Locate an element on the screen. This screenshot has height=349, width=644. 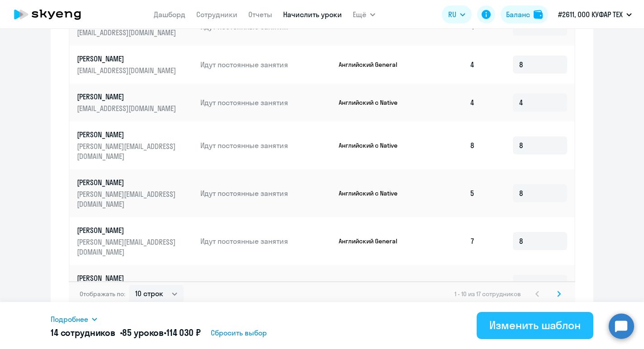
div: Изменить шаблон is located at coordinates (535, 325).